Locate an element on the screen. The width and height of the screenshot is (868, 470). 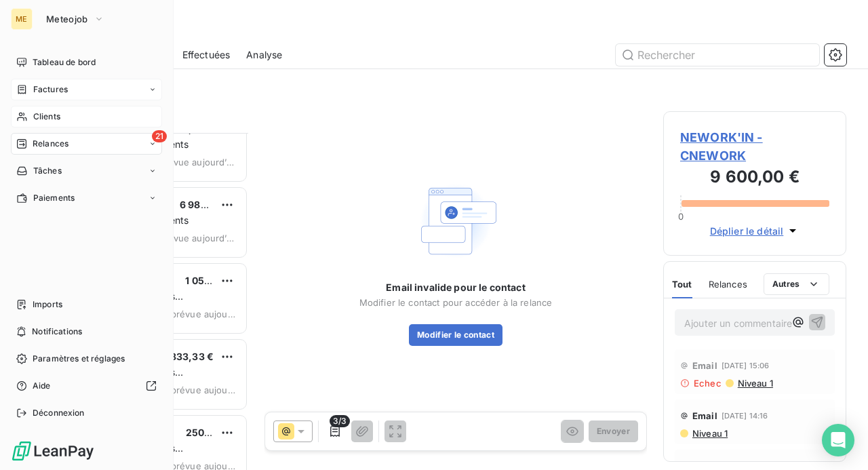
span: 250,00 € is located at coordinates (207, 432).